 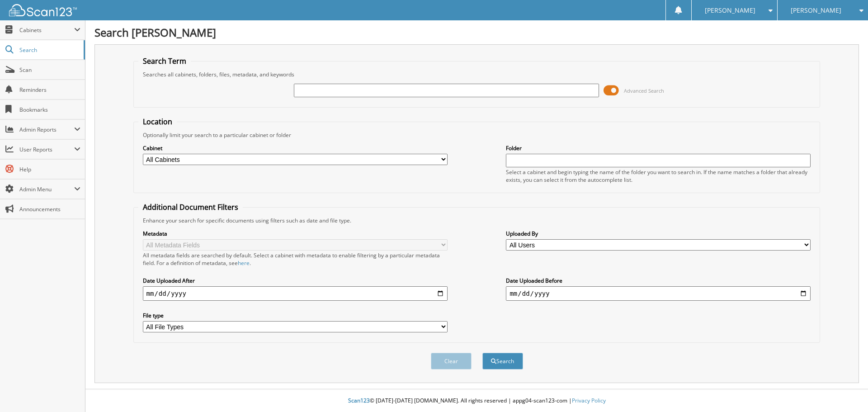 I want to click on legend: Location, so click(x=157, y=122).